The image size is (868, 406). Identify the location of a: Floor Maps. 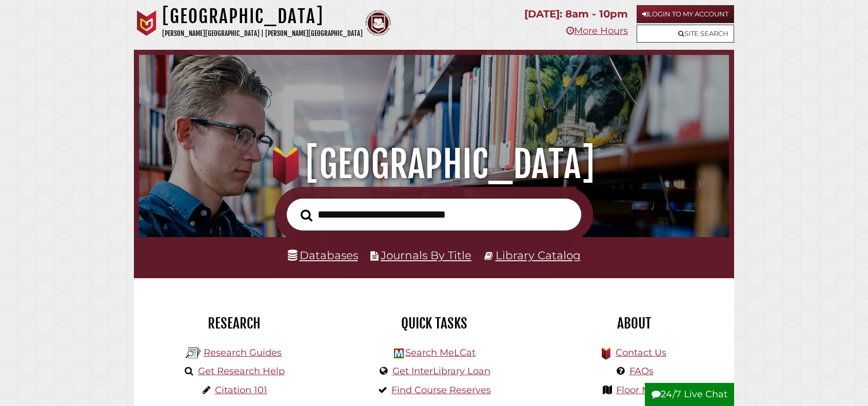
(641, 390).